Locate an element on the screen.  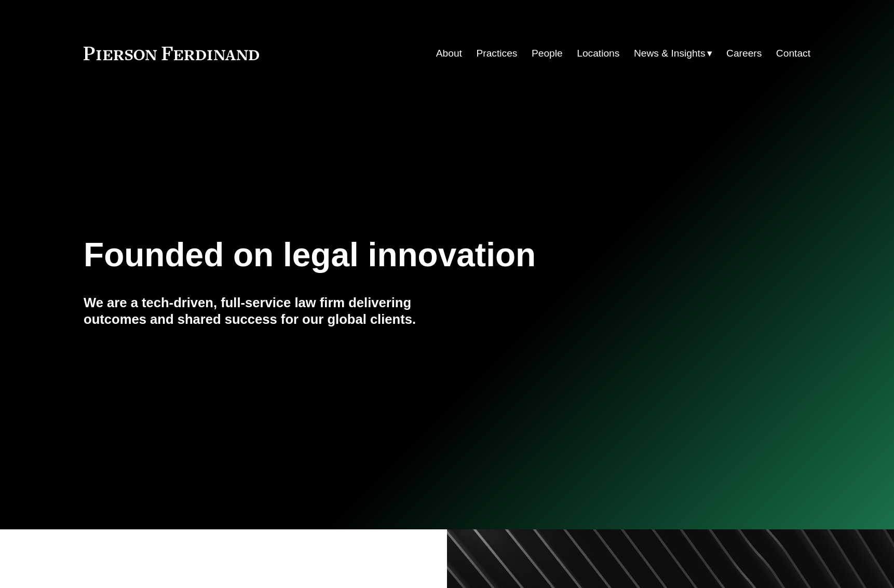
span: News & Insights is located at coordinates (670, 53).